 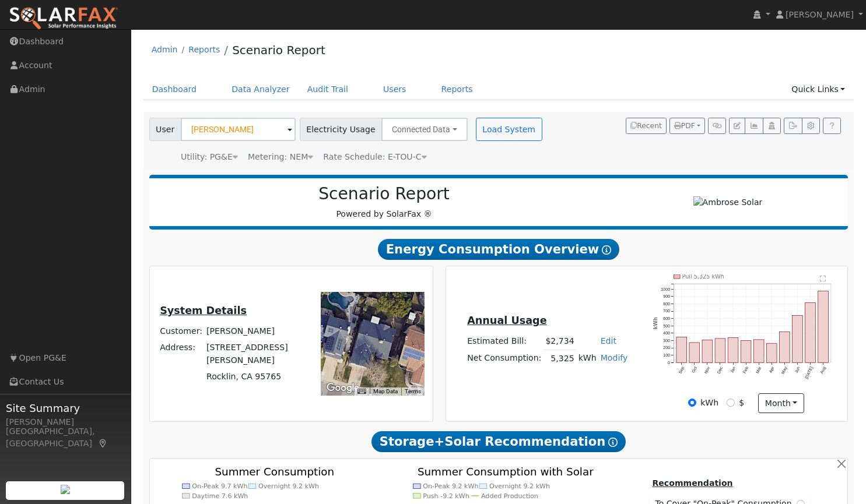 What do you see at coordinates (182, 331) in the screenshot?
I see `td: Customer:` at bounding box center [182, 331].